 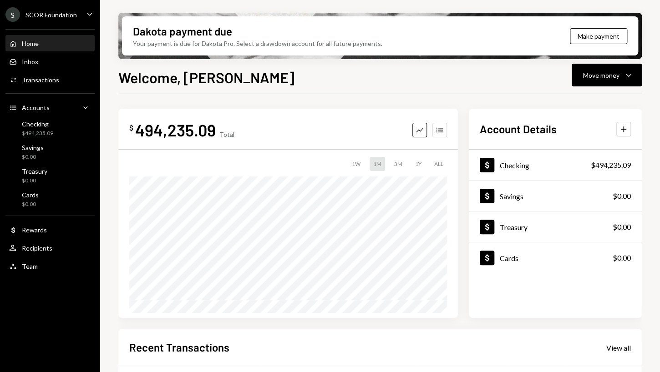 I want to click on h2: Account Details, so click(x=518, y=129).